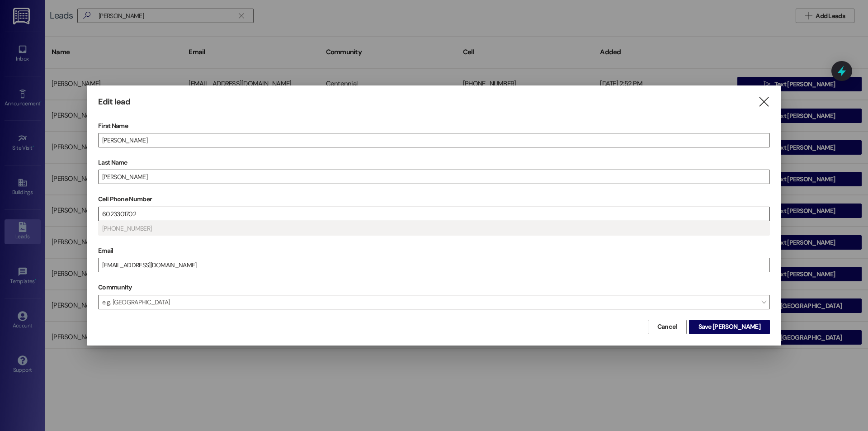 Image resolution: width=868 pixels, height=431 pixels. Describe the element at coordinates (114, 102) in the screenshot. I see `h3: Edit lead` at that location.